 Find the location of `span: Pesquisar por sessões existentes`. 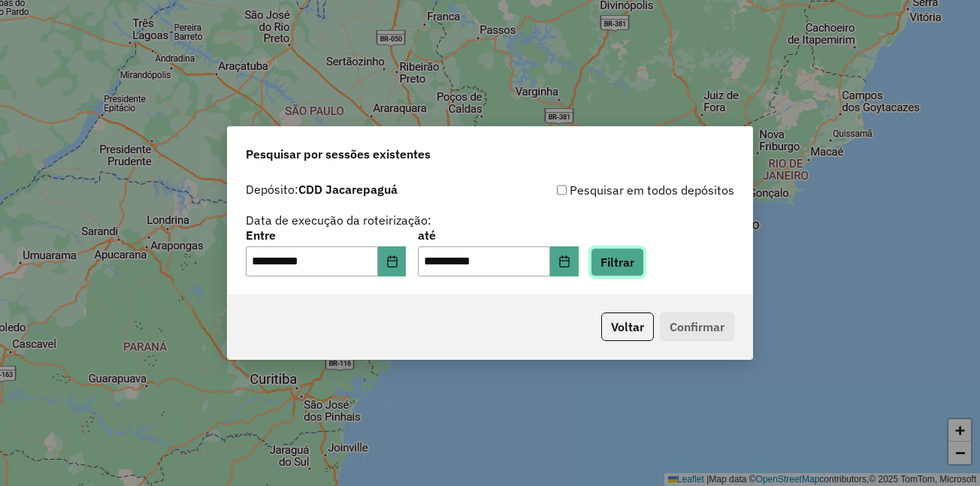

span: Pesquisar por sessões existentes is located at coordinates (338, 154).